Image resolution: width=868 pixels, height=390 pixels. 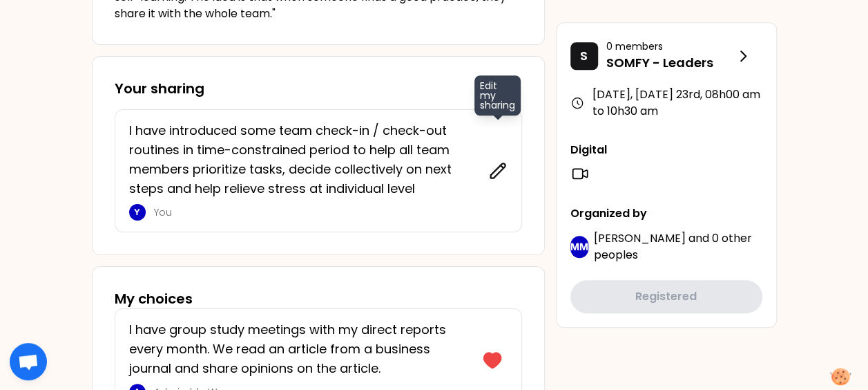 What do you see at coordinates (28, 361) in the screenshot?
I see `div: Ouvrir le chat` at bounding box center [28, 361].